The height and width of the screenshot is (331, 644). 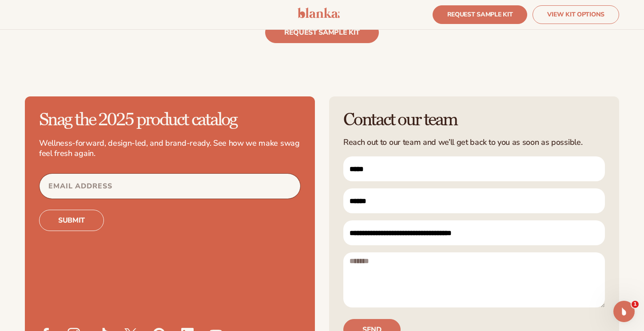 I want to click on a: VIEW KIT OPTIONS, so click(x=575, y=15).